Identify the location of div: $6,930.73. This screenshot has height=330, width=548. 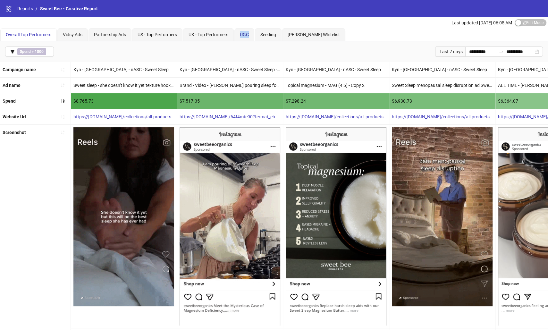
(442, 101).